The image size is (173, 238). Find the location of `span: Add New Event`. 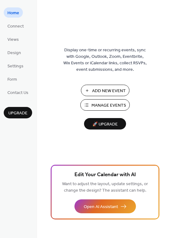

span: Add New Event is located at coordinates (109, 91).